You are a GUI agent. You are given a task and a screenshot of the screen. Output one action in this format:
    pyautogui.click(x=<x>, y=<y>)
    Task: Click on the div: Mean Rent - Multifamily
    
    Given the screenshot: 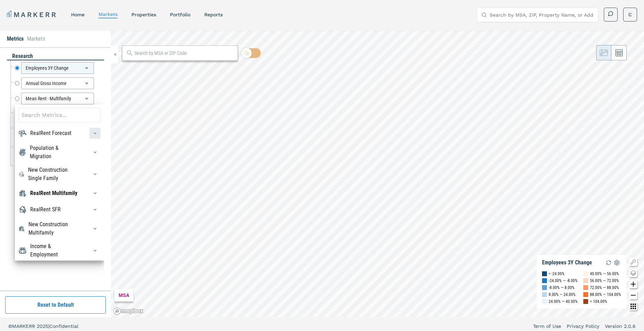 What is the action you would take?
    pyautogui.click(x=57, y=98)
    